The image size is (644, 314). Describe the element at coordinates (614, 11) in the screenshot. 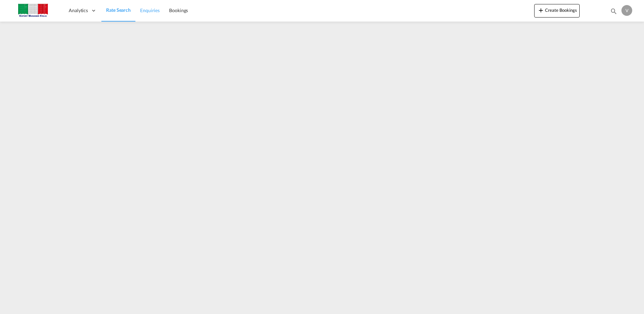

I see `md-icon: icon-magnify` at that location.